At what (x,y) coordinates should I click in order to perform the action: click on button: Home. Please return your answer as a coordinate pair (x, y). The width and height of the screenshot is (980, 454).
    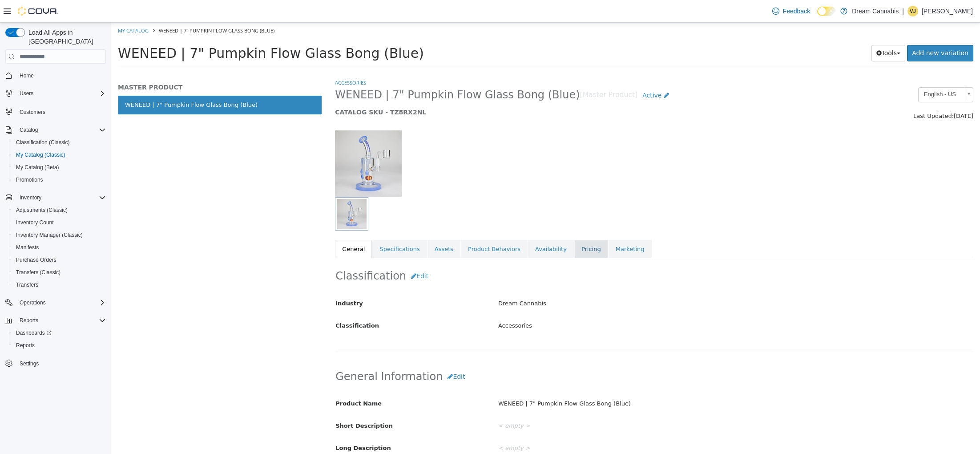
    Looking at the image, I should click on (56, 75).